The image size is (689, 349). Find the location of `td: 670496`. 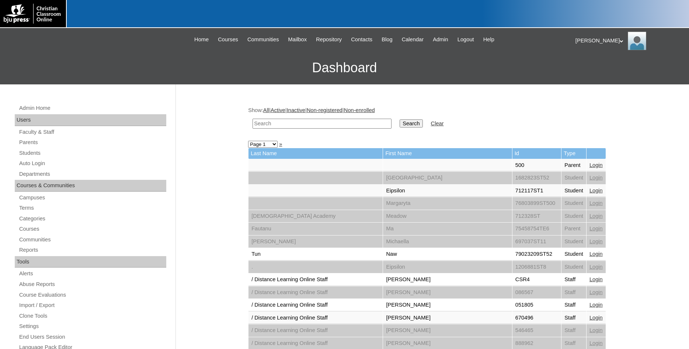

td: 670496 is located at coordinates (537, 318).